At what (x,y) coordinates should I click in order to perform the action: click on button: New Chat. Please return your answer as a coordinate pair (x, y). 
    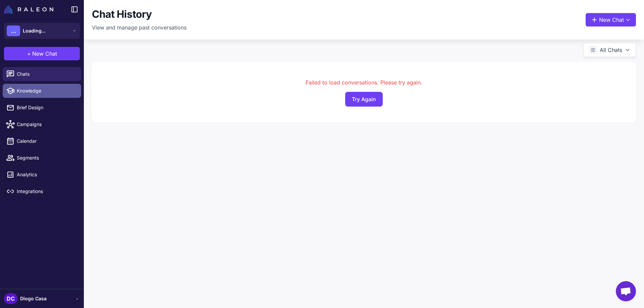
    Looking at the image, I should click on (611, 20).